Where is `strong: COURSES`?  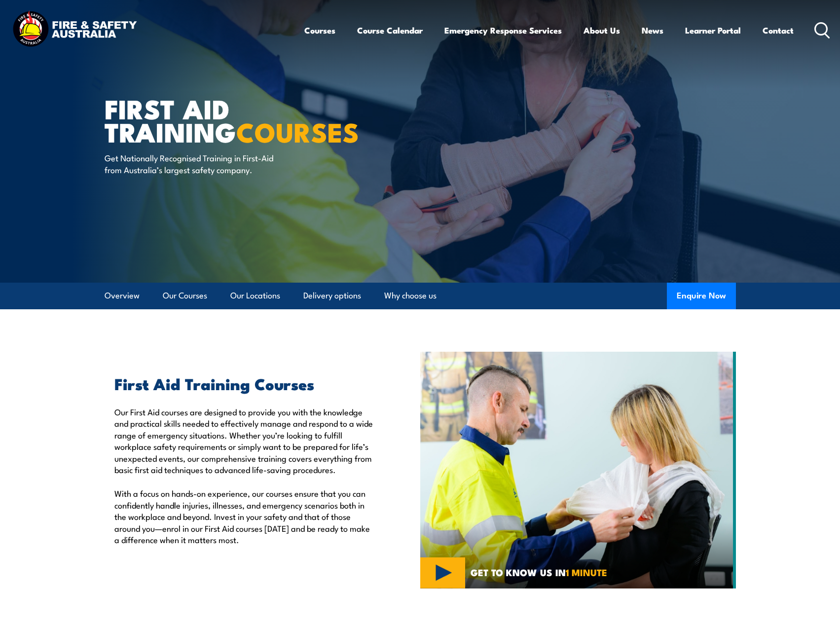 strong: COURSES is located at coordinates (298, 130).